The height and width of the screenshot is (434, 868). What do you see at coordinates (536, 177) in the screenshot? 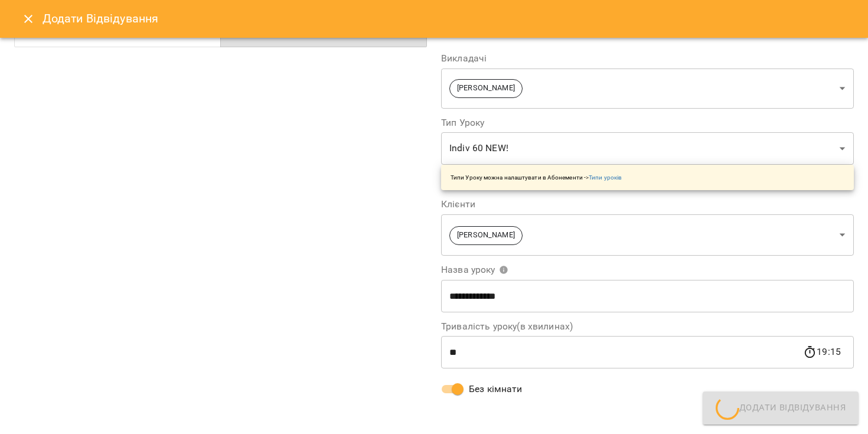
I see `p: Типи Уроку можна налаштувати в Абонементи ->` at bounding box center [536, 177].